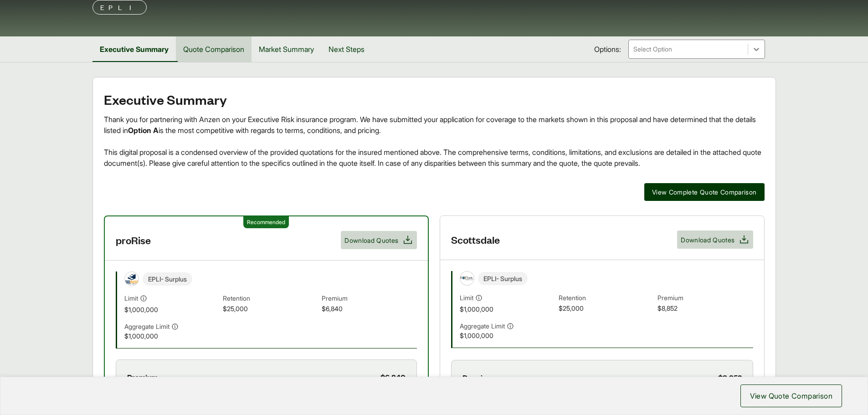  What do you see at coordinates (346, 49) in the screenshot?
I see `button: Next Steps` at bounding box center [346, 49].